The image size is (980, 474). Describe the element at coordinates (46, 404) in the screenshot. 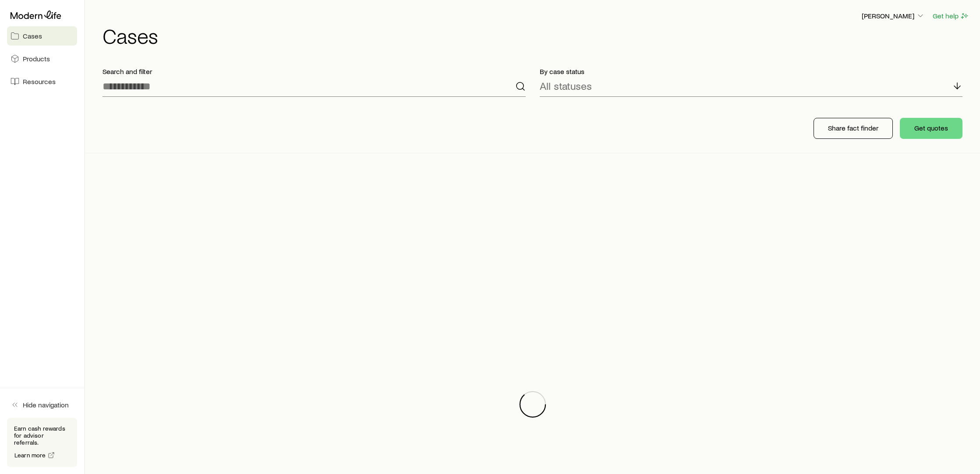

I see `span: Hide navigation` at that location.